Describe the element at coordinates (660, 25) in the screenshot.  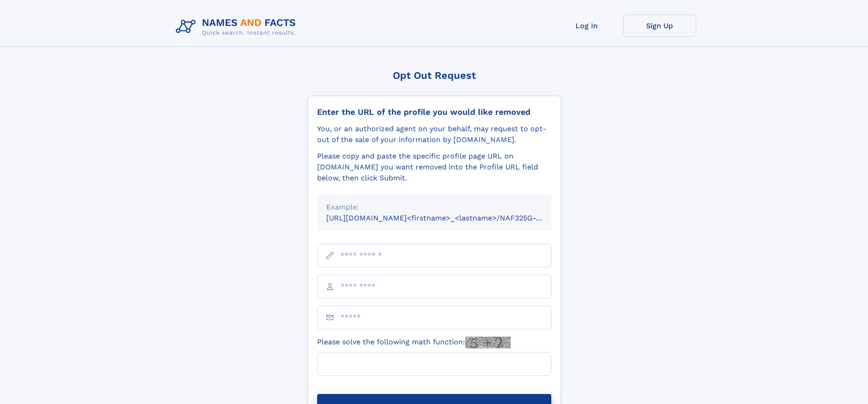
I see `a: Sign Up` at that location.